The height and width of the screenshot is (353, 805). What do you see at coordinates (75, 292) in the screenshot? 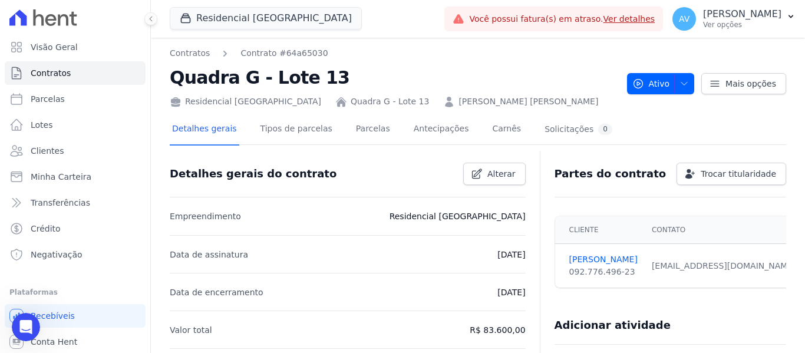
I see `div: Plataformas` at bounding box center [75, 292].